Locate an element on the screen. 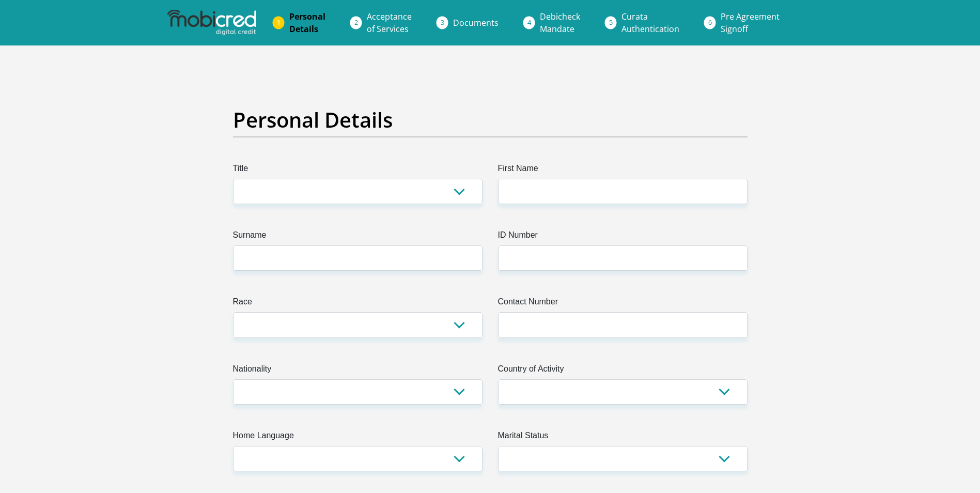 Image resolution: width=980 pixels, height=493 pixels. a: PersonalDetails is located at coordinates (307, 23).